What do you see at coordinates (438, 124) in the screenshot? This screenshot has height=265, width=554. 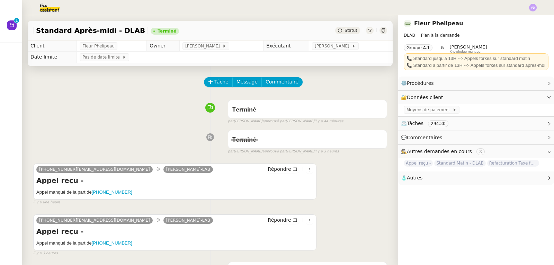 I see `nz-tag: 294:30` at bounding box center [438, 124].